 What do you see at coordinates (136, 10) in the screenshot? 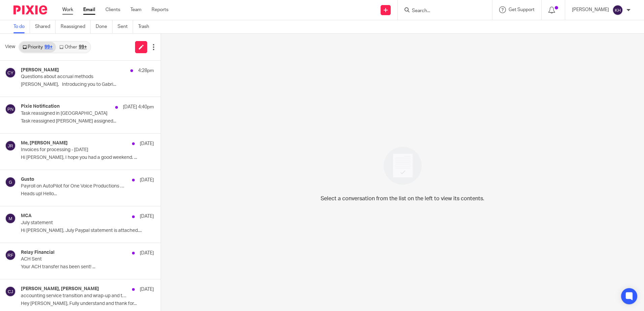
I see `a: Team` at bounding box center [136, 10].